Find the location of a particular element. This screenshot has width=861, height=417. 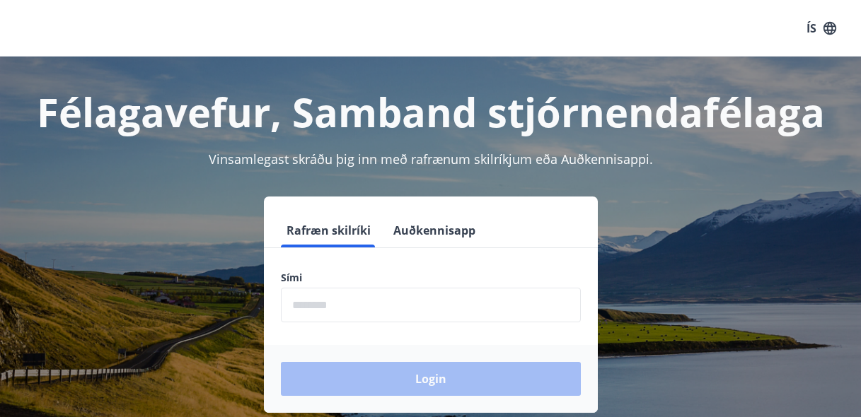

h1: Félagavefur, Samband stjórnendafélaga is located at coordinates (430, 112).